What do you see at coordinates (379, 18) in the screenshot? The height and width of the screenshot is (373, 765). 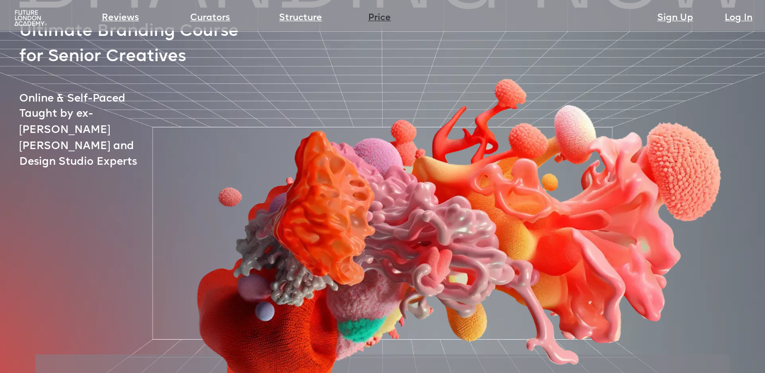 I see `a: Price` at bounding box center [379, 18].